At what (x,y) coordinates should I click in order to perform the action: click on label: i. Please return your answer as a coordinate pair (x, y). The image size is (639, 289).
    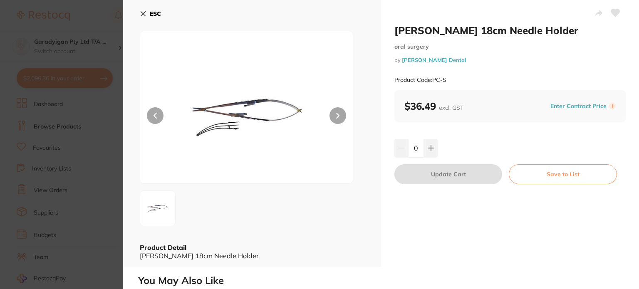
    Looking at the image, I should click on (612, 106).